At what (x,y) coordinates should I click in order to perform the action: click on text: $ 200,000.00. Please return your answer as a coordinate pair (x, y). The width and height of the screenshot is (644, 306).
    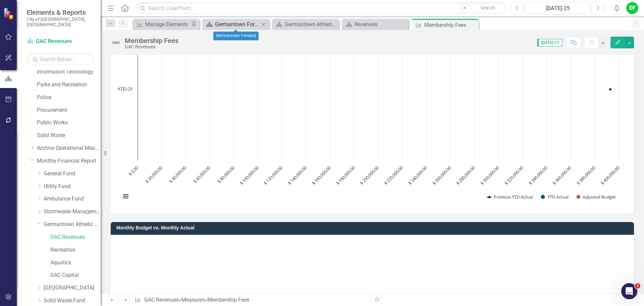
    Looking at the image, I should click on (370, 175).